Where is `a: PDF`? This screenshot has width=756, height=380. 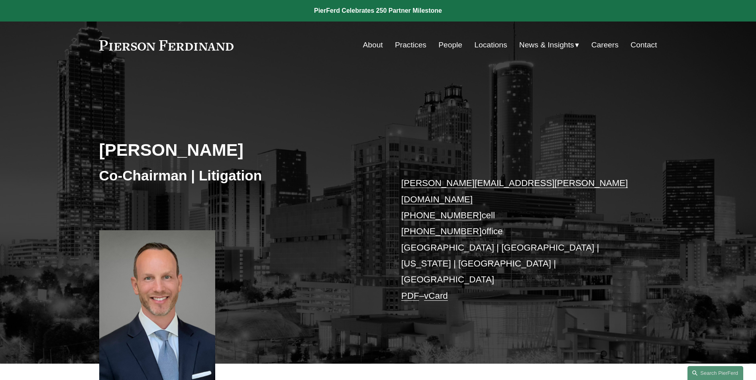
a: PDF is located at coordinates (410, 296).